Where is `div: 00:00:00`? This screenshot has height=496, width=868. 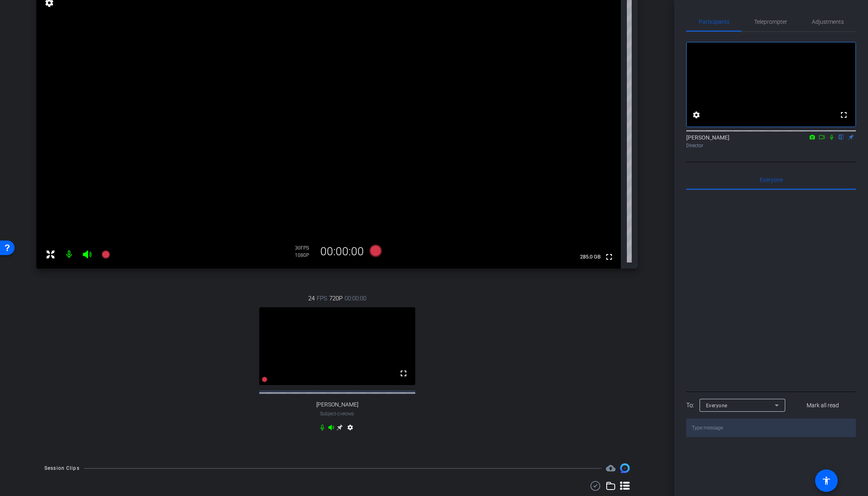 div: 00:00:00 is located at coordinates (342, 252).